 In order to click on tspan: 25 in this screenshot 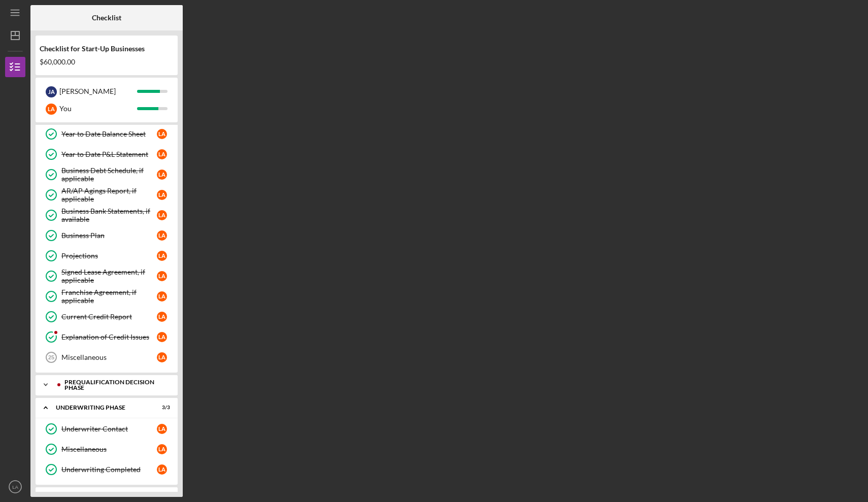, I will do `click(51, 357)`.